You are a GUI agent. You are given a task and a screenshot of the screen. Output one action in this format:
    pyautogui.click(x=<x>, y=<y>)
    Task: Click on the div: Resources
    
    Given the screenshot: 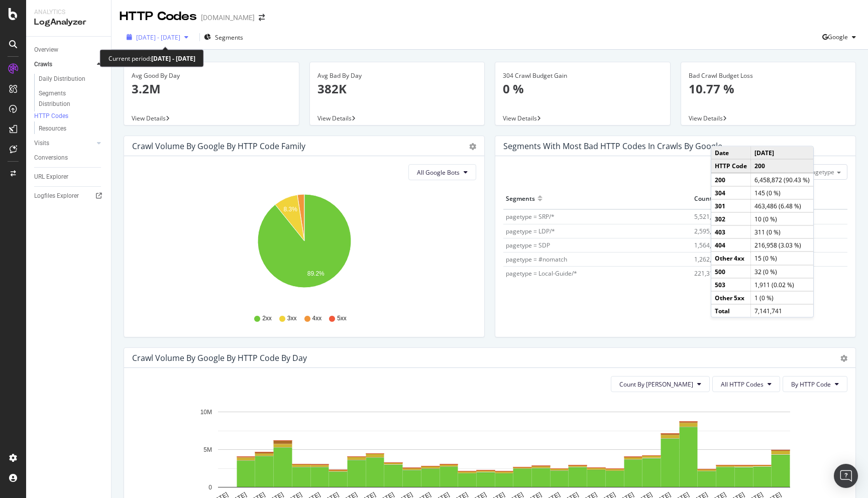 What is the action you would take?
    pyautogui.click(x=52, y=129)
    